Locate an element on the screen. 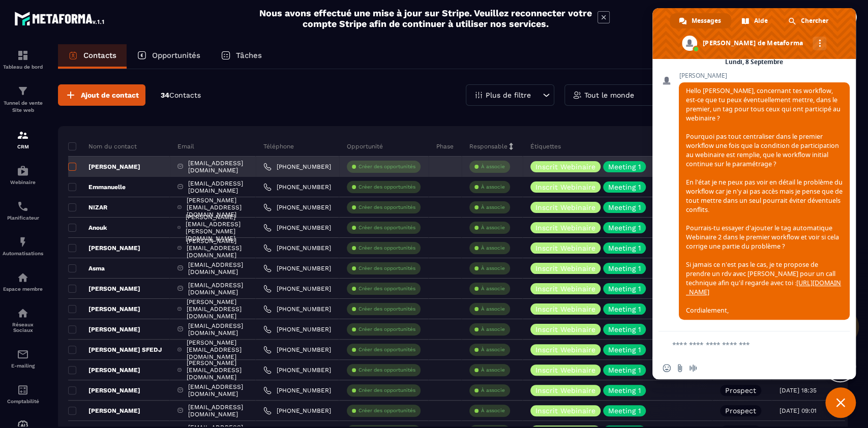  div: Messages is located at coordinates (700, 21).